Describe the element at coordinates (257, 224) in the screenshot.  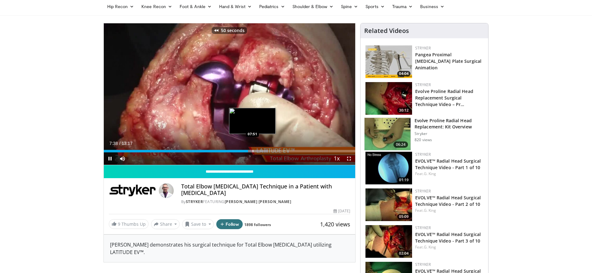
I see `a: 1898 followers` at that location.